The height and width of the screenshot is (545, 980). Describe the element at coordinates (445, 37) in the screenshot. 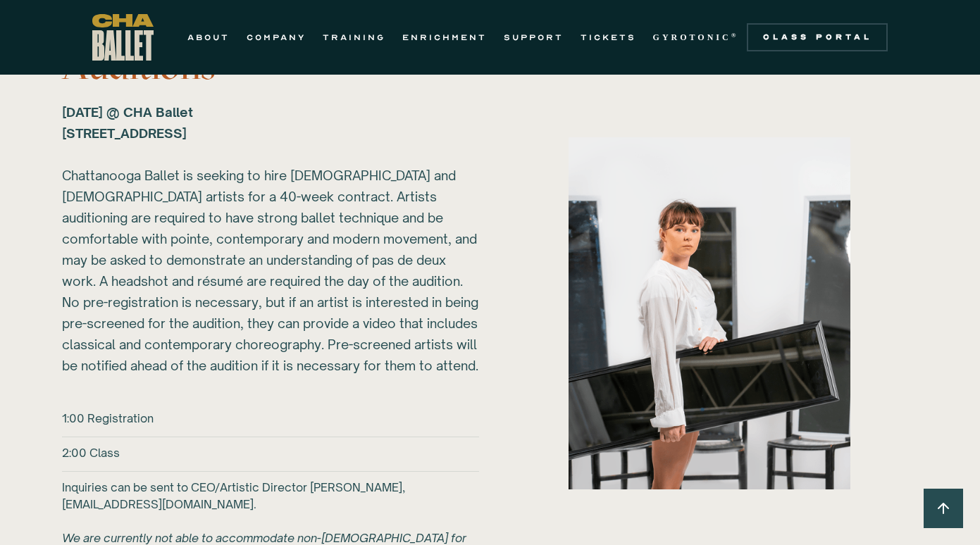

I see `a: ENRICHMENT` at that location.